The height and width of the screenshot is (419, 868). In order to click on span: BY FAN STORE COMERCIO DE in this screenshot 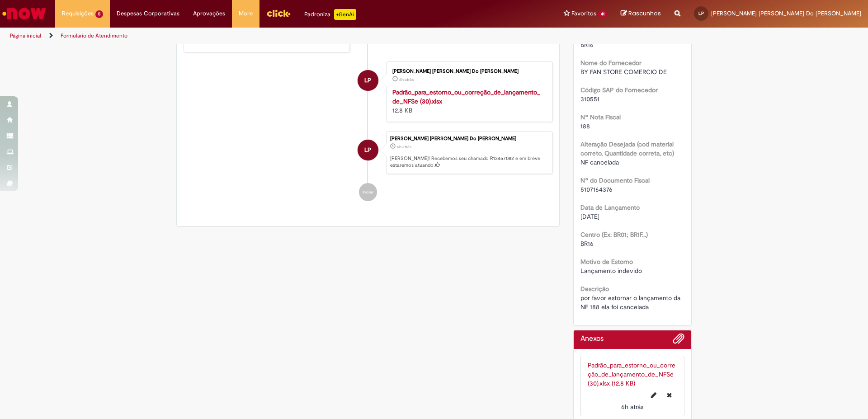, I will do `click(623, 72)`.